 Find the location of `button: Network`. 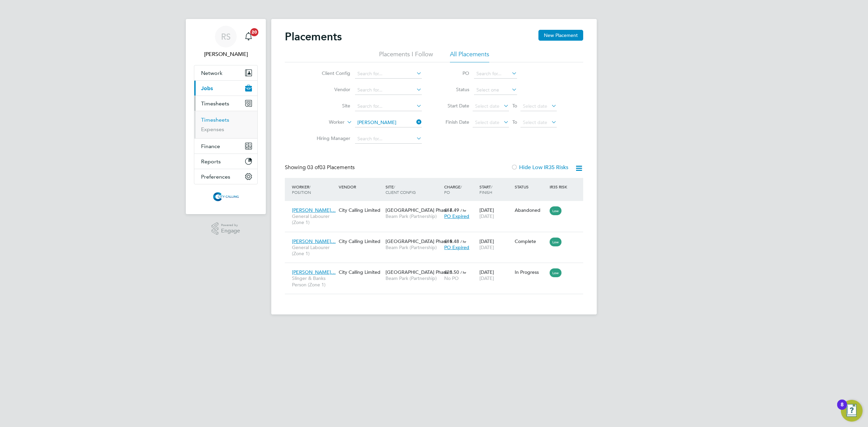

button: Network is located at coordinates (226, 73).